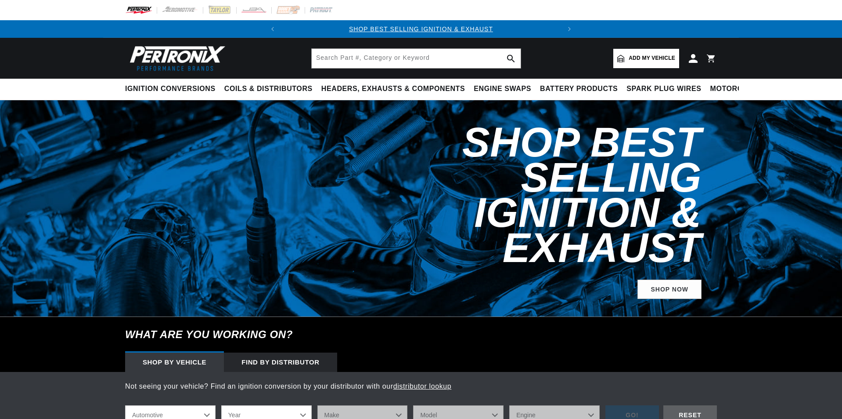 Image resolution: width=842 pixels, height=419 pixels. I want to click on summary: Spark Plug Wires, so click(664, 89).